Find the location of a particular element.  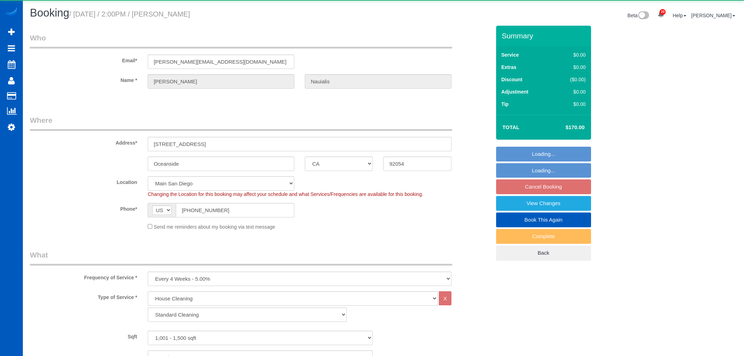

a: View Changes is located at coordinates (544, 203).